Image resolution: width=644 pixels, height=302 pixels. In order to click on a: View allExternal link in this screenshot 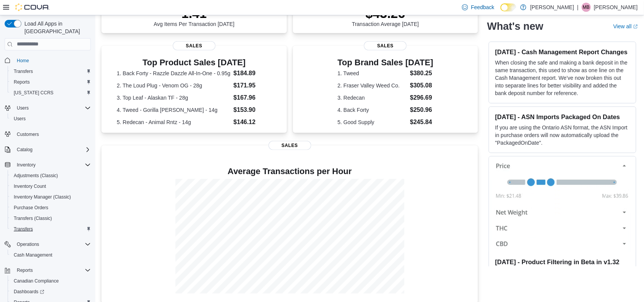, I will do `click(626, 26)`.